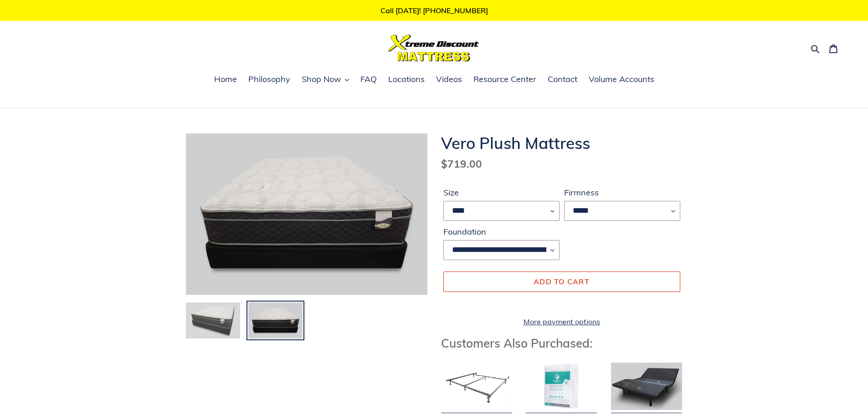 The height and width of the screenshot is (415, 868). Describe the element at coordinates (621, 80) in the screenshot. I see `a: Volume Accounts` at that location.